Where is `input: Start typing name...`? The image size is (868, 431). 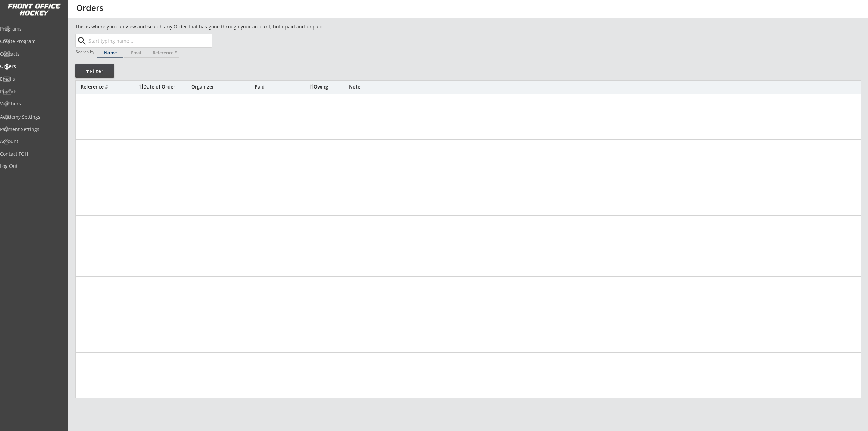
input: Start typing name... is located at coordinates (150, 41).